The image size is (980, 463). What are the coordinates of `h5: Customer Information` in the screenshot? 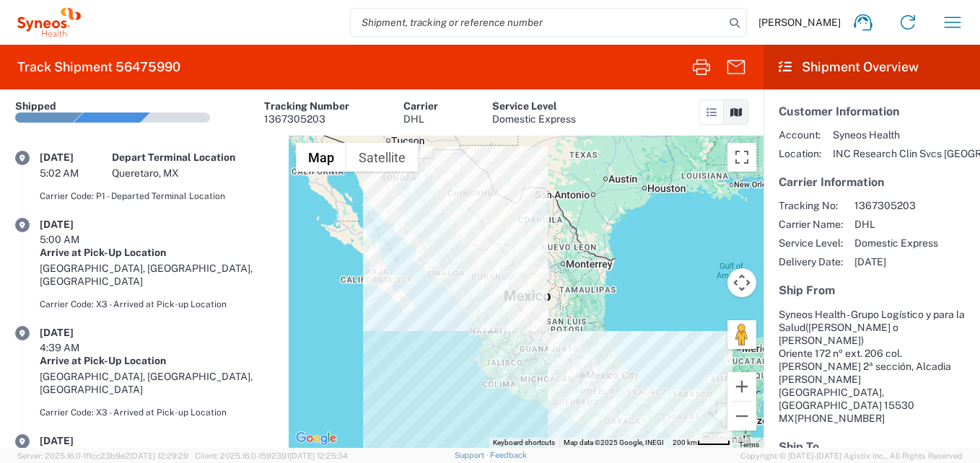 It's located at (872, 111).